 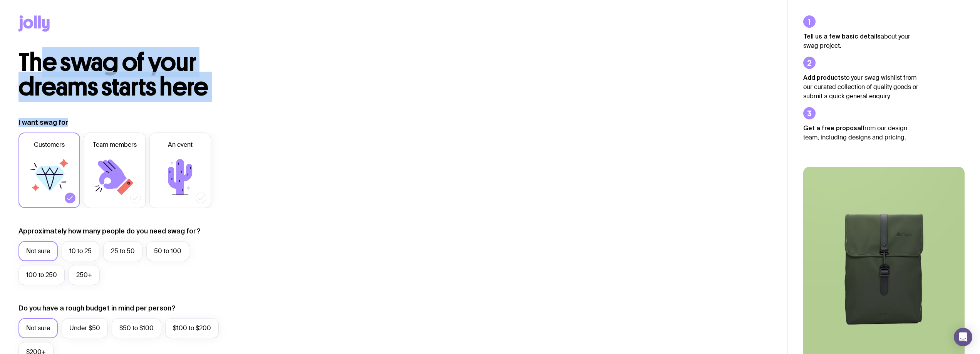 What do you see at coordinates (861, 87) in the screenshot?
I see `p: to your swag wishlist from our curated collection of quality goods or submit a quick general enqu...` at bounding box center [861, 87].